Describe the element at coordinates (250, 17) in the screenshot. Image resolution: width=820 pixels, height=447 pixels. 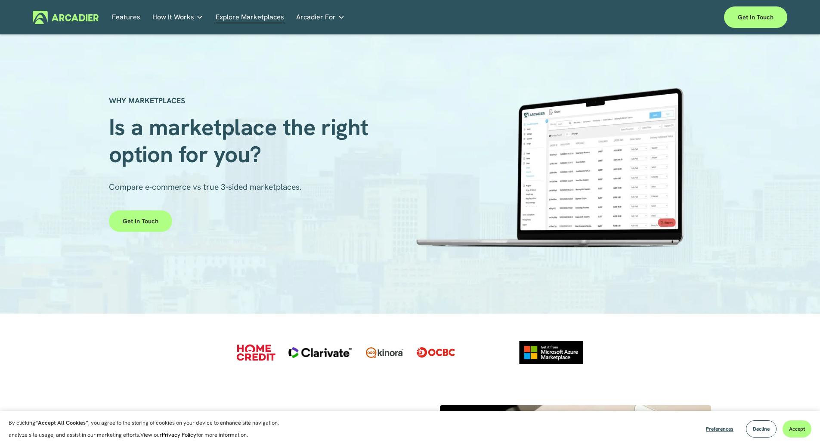
I see `a: Explore Marketplaces` at that location.